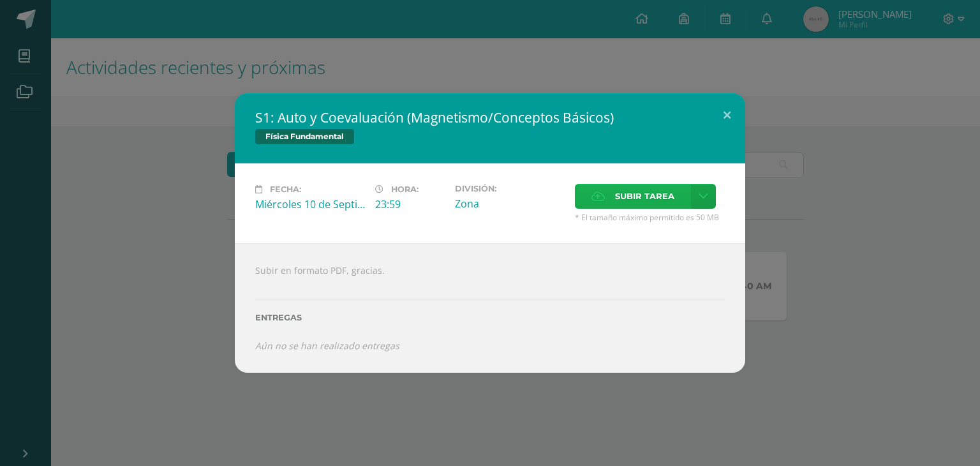 The height and width of the screenshot is (466, 980). Describe the element at coordinates (404, 189) in the screenshot. I see `span: Hora:` at that location.